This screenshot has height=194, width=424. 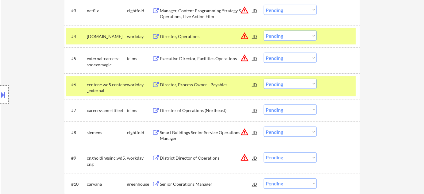 I want to click on div: Director of Operations (Northeast), so click(x=206, y=110).